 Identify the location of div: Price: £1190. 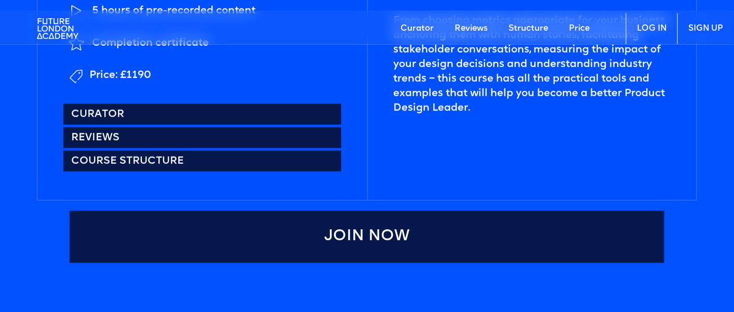
(120, 75).